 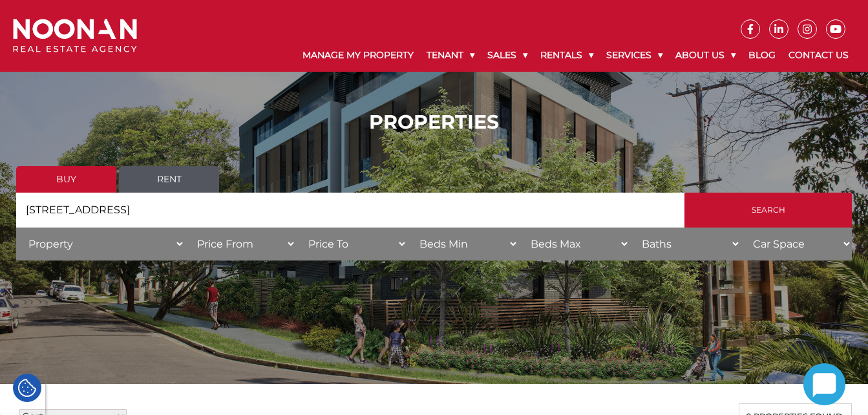 I want to click on a: Contact Us, so click(x=819, y=55).